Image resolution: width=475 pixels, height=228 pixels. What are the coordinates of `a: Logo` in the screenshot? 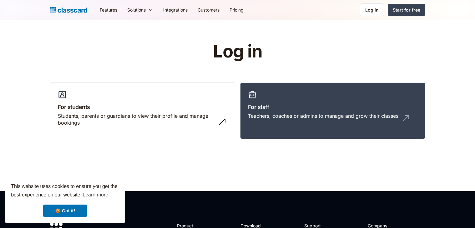 It's located at (68, 10).